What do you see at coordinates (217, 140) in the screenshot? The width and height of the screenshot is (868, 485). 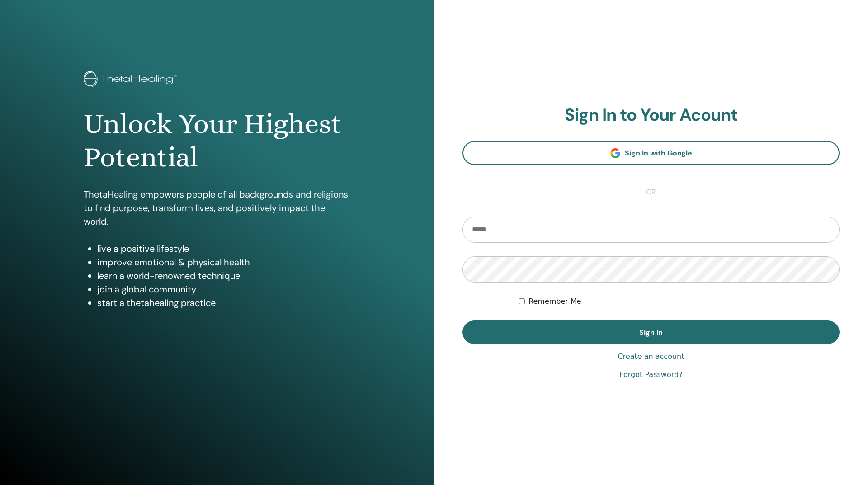 I see `h1: Unlock Your Highest Potential` at bounding box center [217, 140].